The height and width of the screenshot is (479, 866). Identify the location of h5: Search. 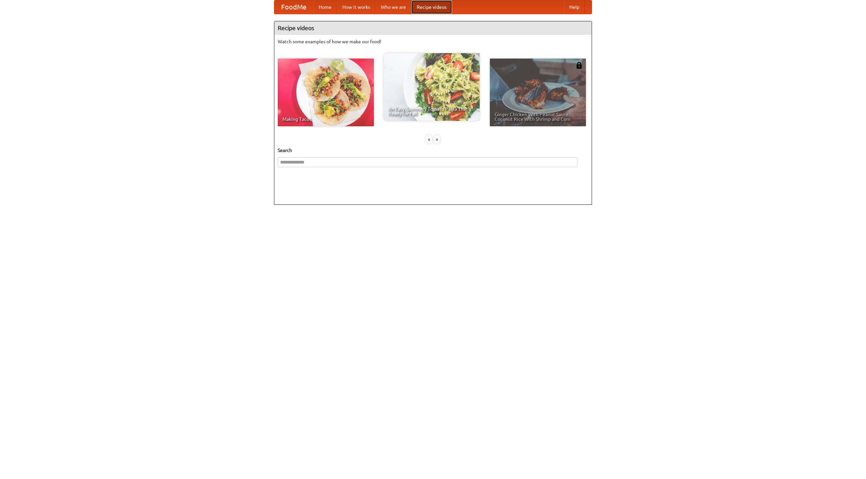
(433, 150).